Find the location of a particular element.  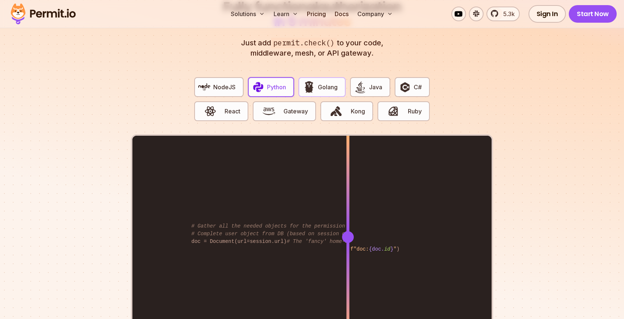

code: user = User(session=session) doc = Document(url=session.url) allowed_doc_types = get_allowed_doc_... is located at coordinates (312, 234).